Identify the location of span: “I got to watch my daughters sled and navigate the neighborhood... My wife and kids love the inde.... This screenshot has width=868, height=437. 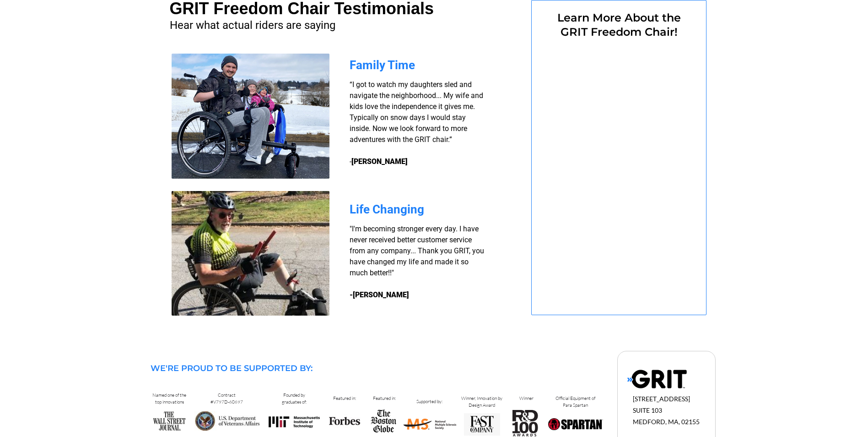
(416, 123).